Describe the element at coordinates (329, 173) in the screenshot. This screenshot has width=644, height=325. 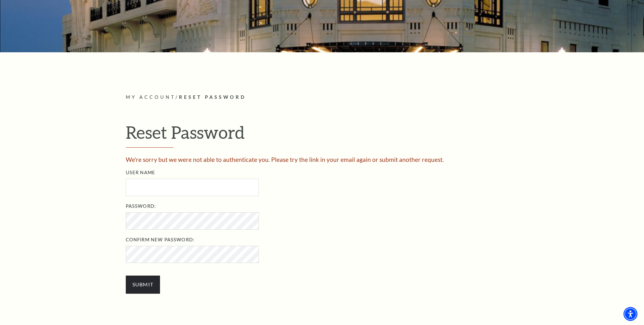
I see `label: User Name` at that location.